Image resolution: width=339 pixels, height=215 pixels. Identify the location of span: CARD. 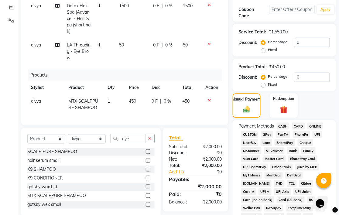
(299, 126).